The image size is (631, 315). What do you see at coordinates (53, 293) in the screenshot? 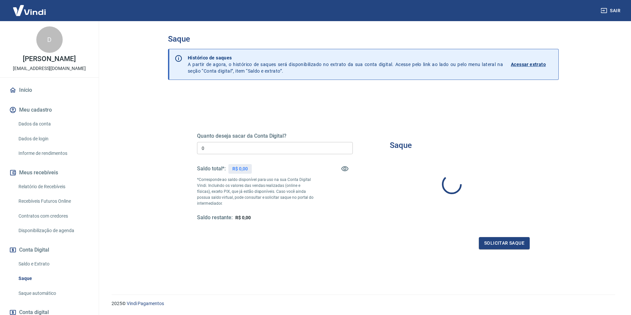
I see `a: Saque automático` at bounding box center [53, 293].